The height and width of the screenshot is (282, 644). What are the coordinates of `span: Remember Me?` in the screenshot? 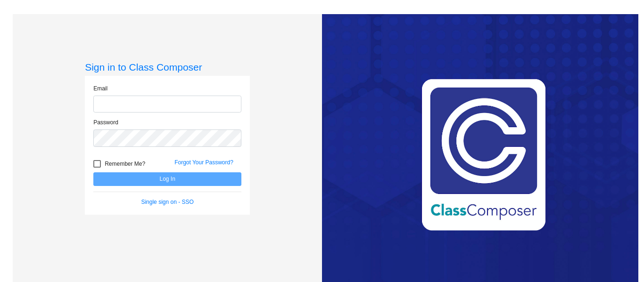 It's located at (125, 164).